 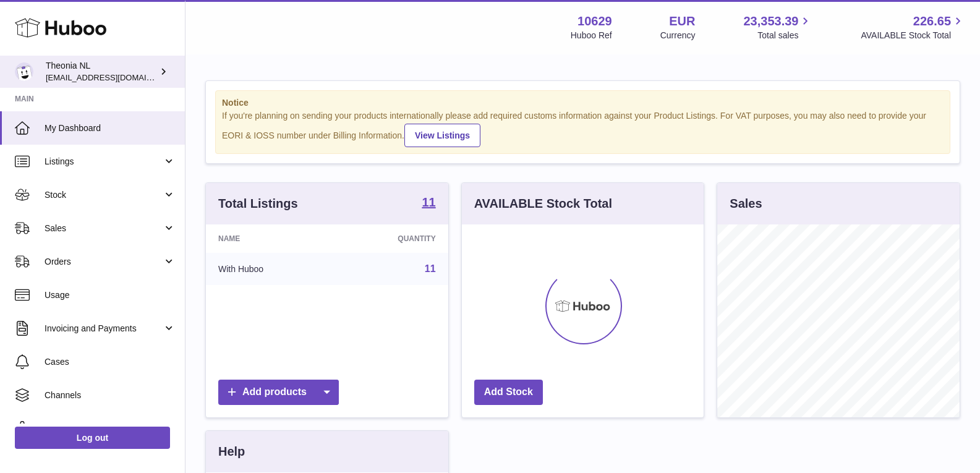 I want to click on div: Theonia NL, so click(x=101, y=72).